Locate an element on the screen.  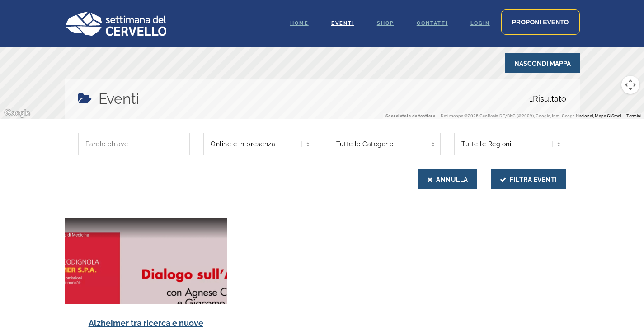
input: Parole chiave is located at coordinates (134, 144).